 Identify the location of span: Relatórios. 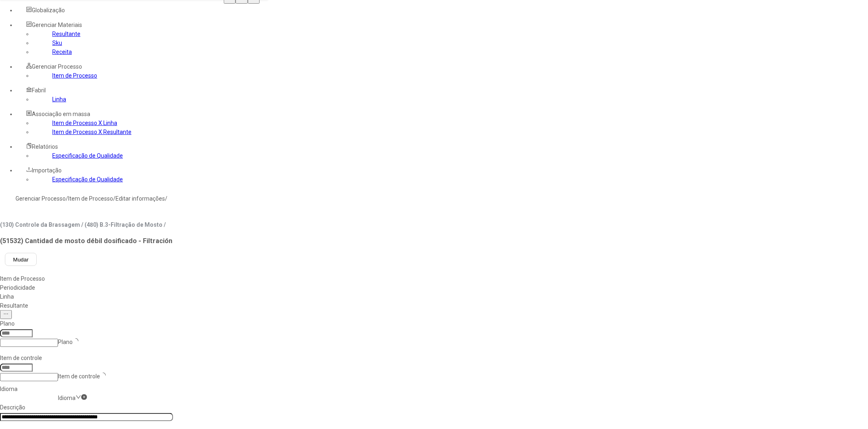
(45, 146).